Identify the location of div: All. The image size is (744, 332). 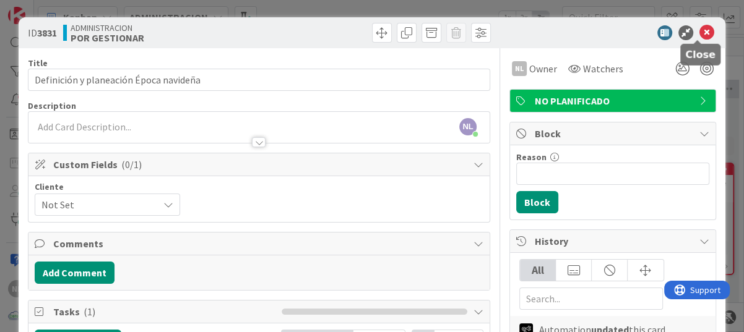
(538, 270).